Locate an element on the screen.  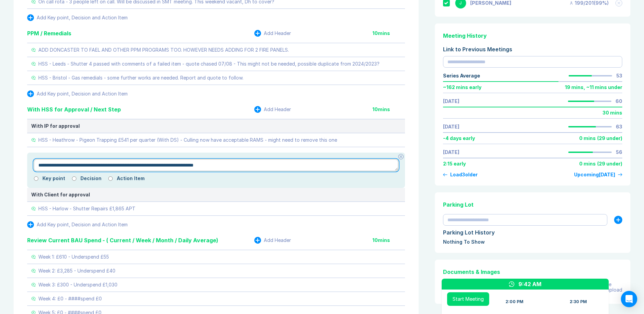
div: 19 mins , ~ 11 mins under is located at coordinates (593, 87).